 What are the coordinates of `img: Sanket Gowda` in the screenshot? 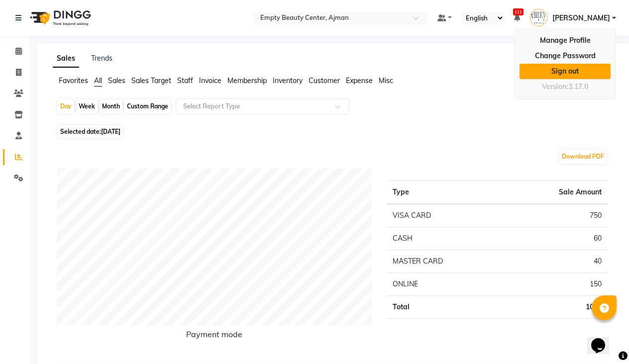 It's located at (539, 18).